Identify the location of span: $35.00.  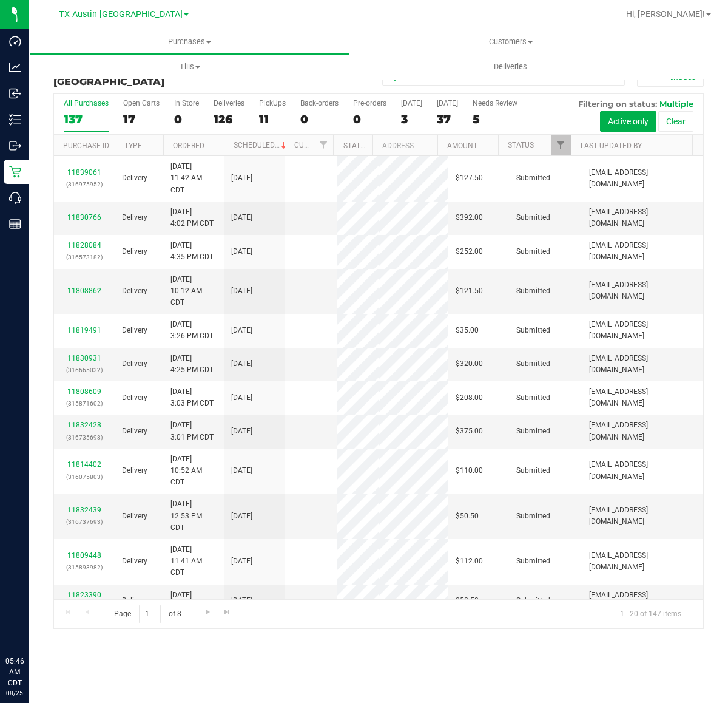
(467, 330).